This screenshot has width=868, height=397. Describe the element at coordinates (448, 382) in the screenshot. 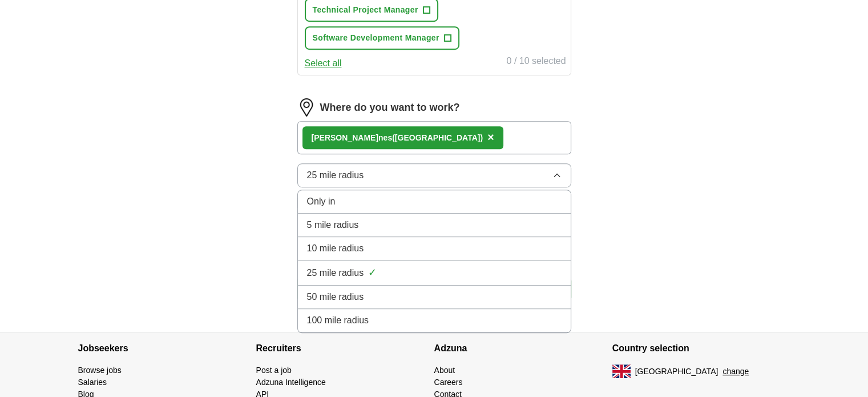

I see `a: Careers` at that location.